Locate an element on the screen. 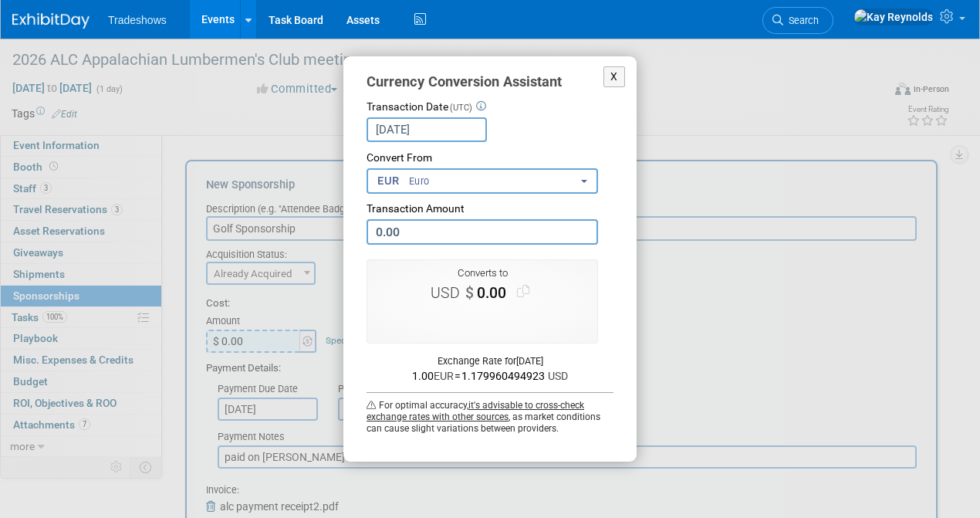 The image size is (980, 518). button: EUR Euro is located at coordinates (482, 181).